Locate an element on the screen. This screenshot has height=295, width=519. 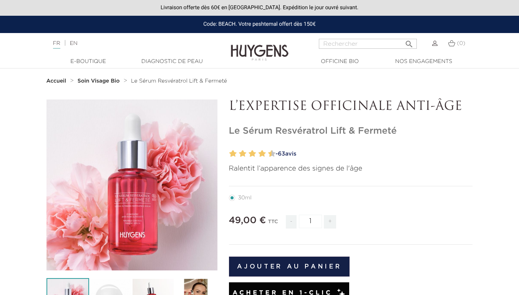
label: 7 is located at coordinates (258, 154).